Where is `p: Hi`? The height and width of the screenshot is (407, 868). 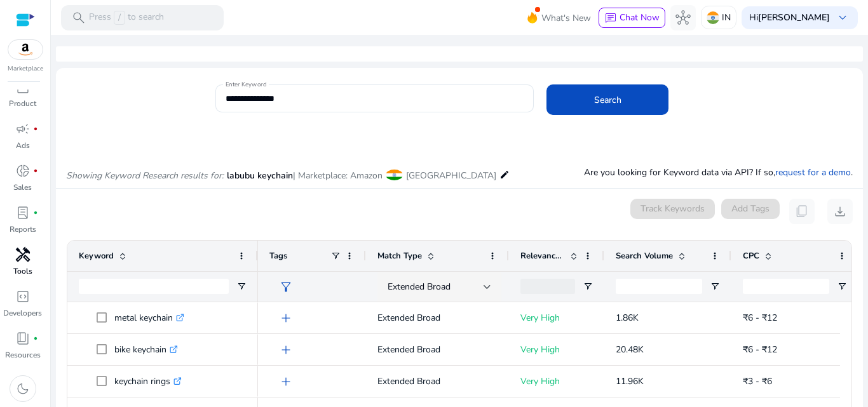
p: Hi is located at coordinates (790, 18).